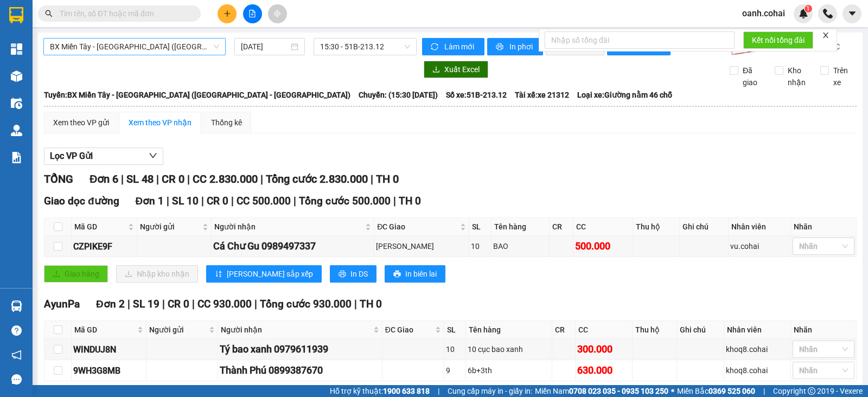  What do you see at coordinates (826, 35) in the screenshot?
I see `span: close` at bounding box center [826, 35].